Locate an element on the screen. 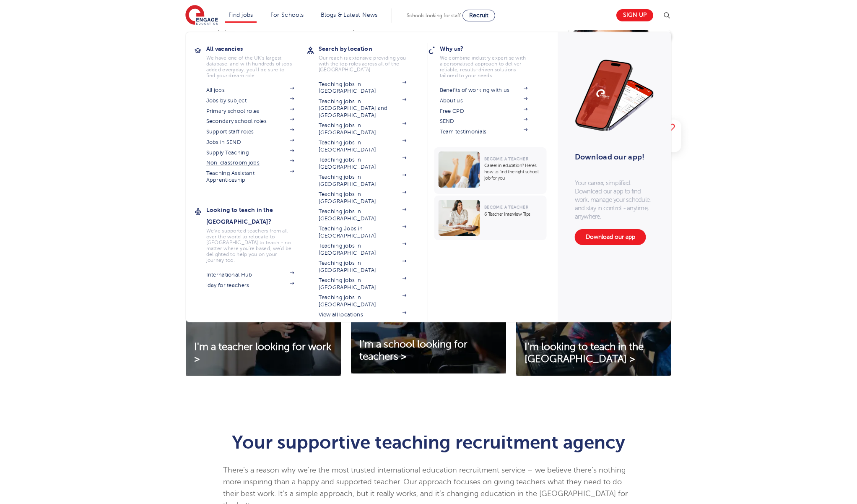  a: Sign up is located at coordinates (635, 15).